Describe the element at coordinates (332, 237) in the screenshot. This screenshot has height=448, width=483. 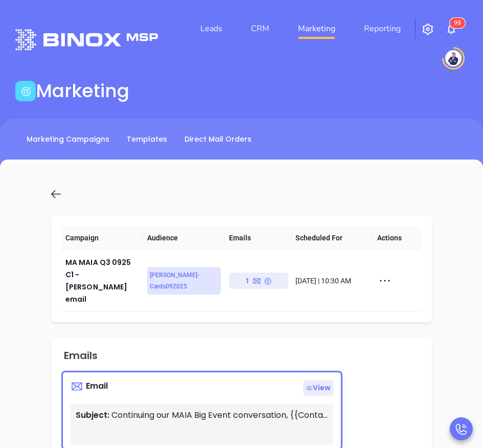
I see `th: Scheduled For` at that location.